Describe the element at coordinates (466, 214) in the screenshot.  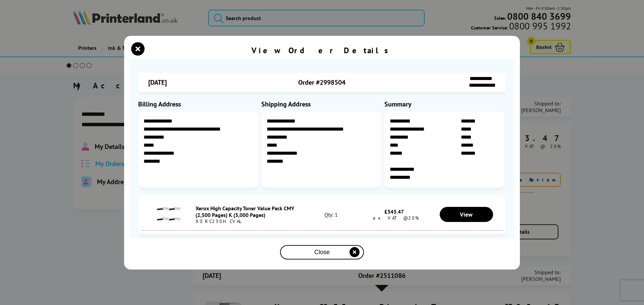
I see `a: View` at that location.